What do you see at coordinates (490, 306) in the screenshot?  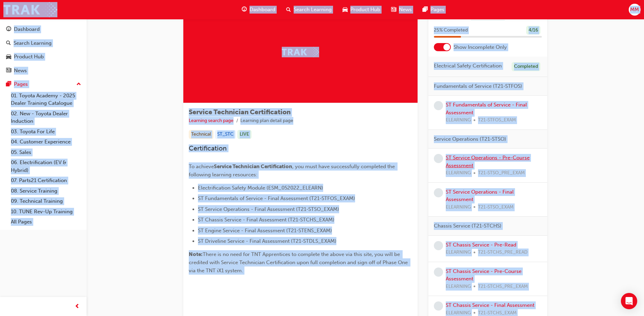 I see `a: ST Chassis Service - Final Assessment` at bounding box center [490, 306].